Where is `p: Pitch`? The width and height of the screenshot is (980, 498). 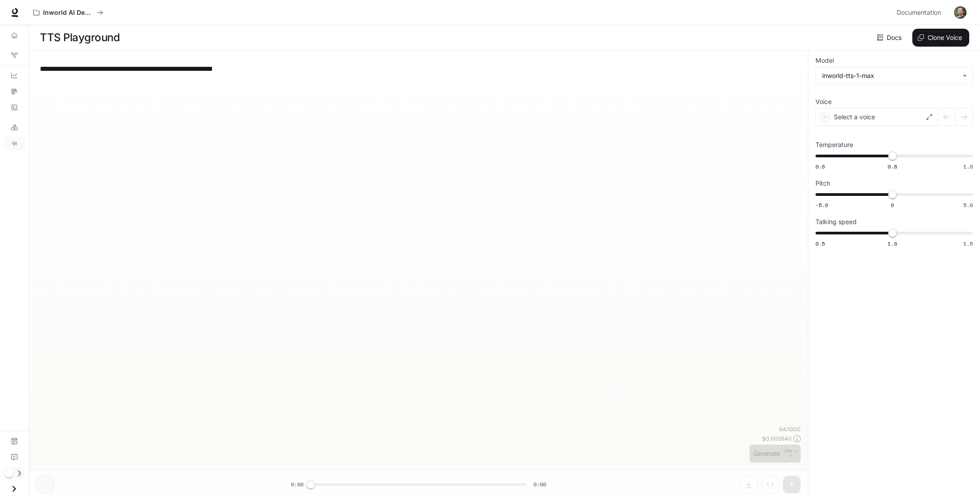
p: Pitch is located at coordinates (823, 184).